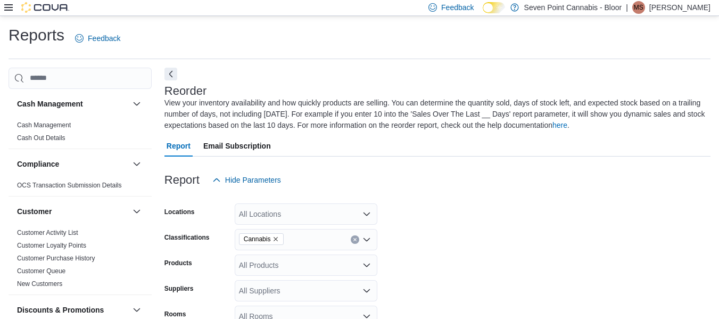  I want to click on span: Dark Mode, so click(482, 13).